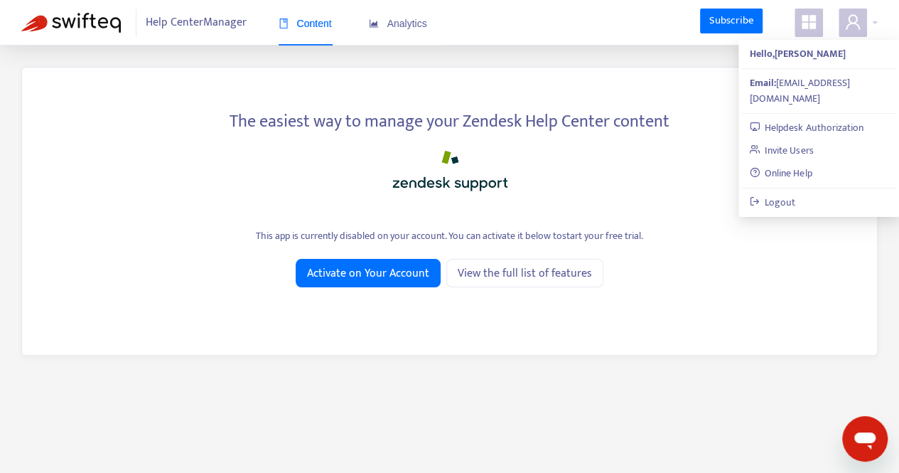  I want to click on a: Logout, so click(773, 202).